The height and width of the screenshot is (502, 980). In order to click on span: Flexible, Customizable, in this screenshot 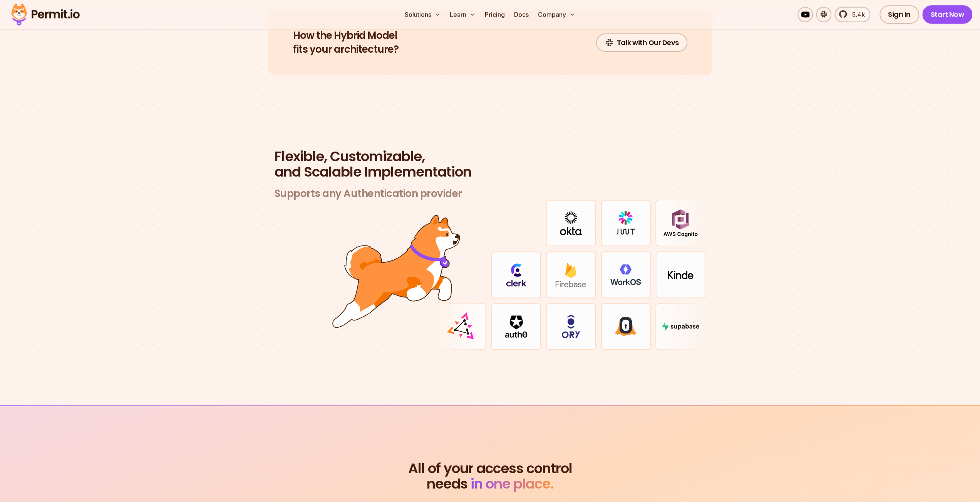, I will do `click(490, 157)`.